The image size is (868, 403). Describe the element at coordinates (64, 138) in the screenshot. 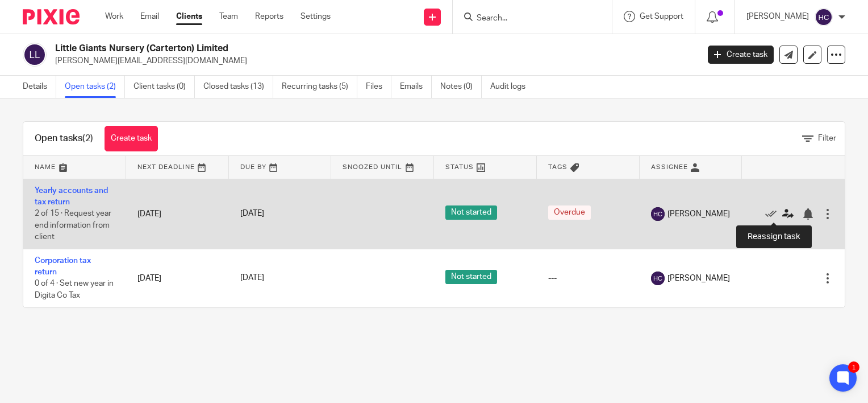

I see `h1: Open tasks` at that location.